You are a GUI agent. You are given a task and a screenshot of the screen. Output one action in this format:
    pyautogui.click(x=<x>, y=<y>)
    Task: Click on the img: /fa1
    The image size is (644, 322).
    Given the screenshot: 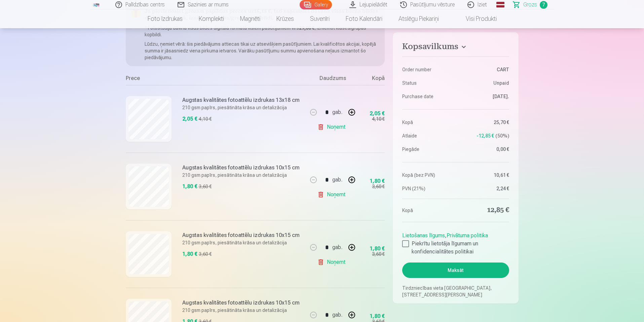 What is the action you would take?
    pyautogui.click(x=96, y=4)
    